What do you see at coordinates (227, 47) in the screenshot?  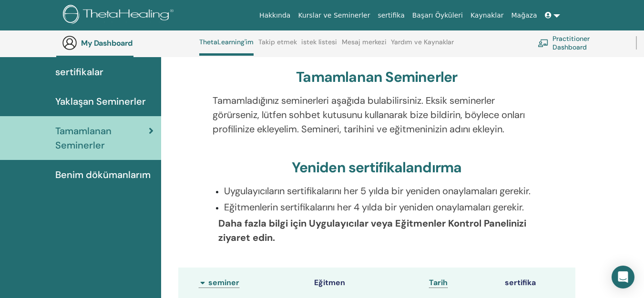 I see `a: ThetaLearning'im` at bounding box center [227, 47].